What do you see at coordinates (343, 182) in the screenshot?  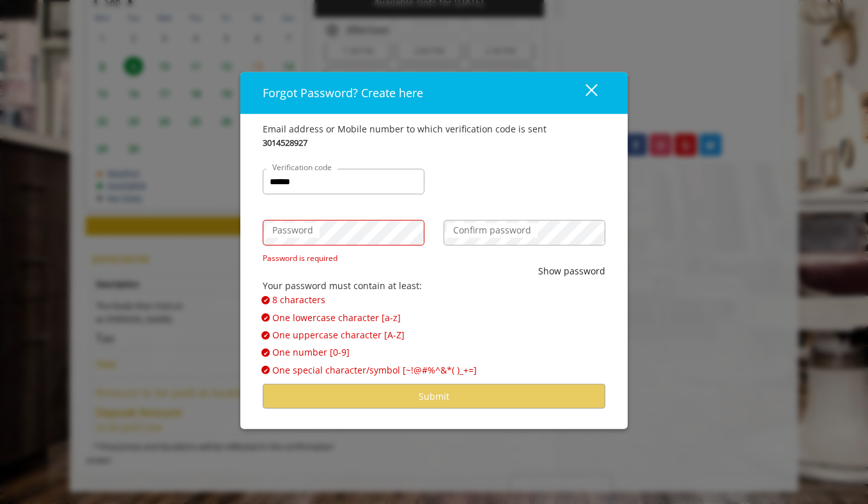 I see `input: Verification code` at bounding box center [343, 182].